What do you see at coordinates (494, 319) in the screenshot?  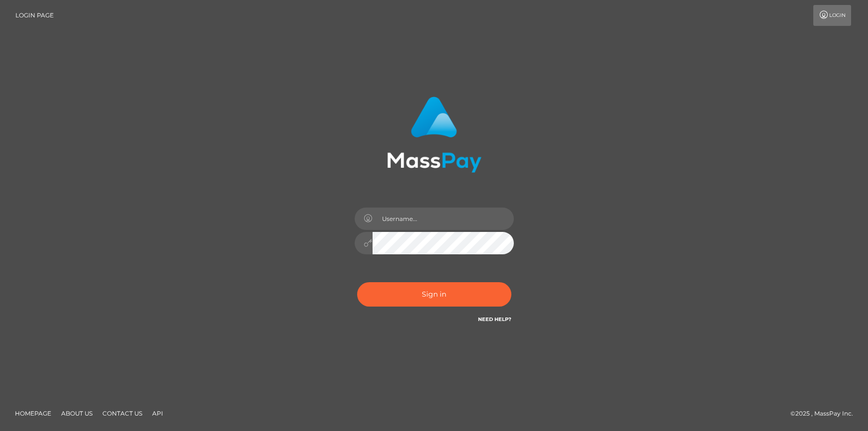 I see `a: Need Help?` at bounding box center [494, 319].